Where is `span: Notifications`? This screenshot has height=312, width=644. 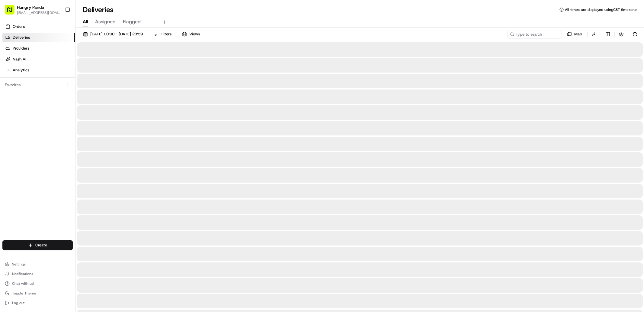 span: Notifications is located at coordinates (23, 274).